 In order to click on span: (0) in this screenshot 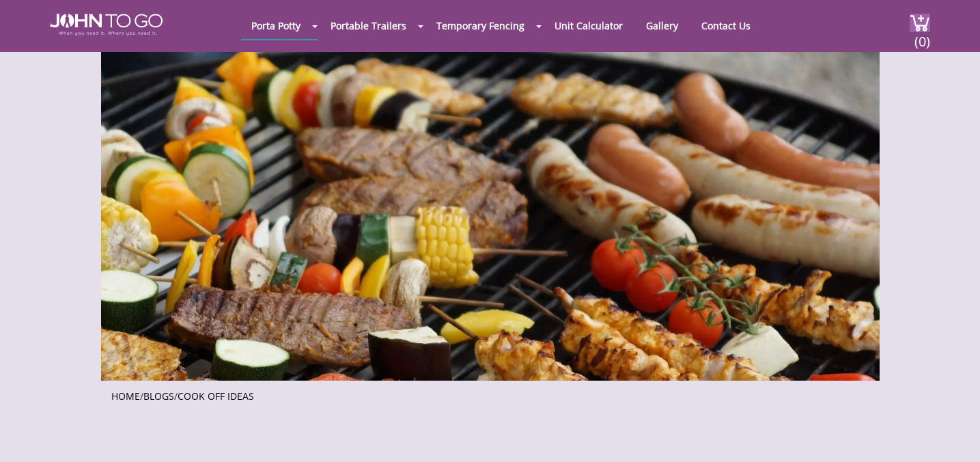, I will do `click(922, 36)`.